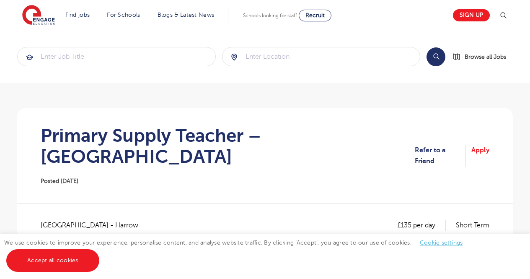  What do you see at coordinates (270, 16) in the screenshot?
I see `span: Schools looking for staff` at bounding box center [270, 16].